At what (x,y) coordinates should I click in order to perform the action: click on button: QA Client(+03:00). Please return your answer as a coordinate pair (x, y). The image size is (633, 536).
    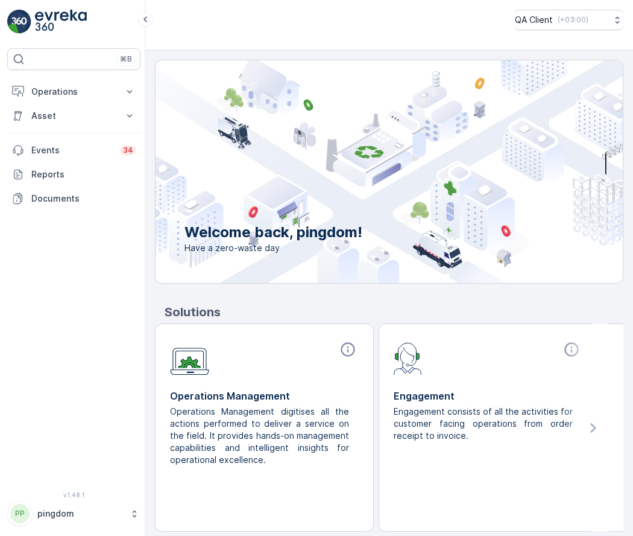
    Looking at the image, I should click on (569, 20).